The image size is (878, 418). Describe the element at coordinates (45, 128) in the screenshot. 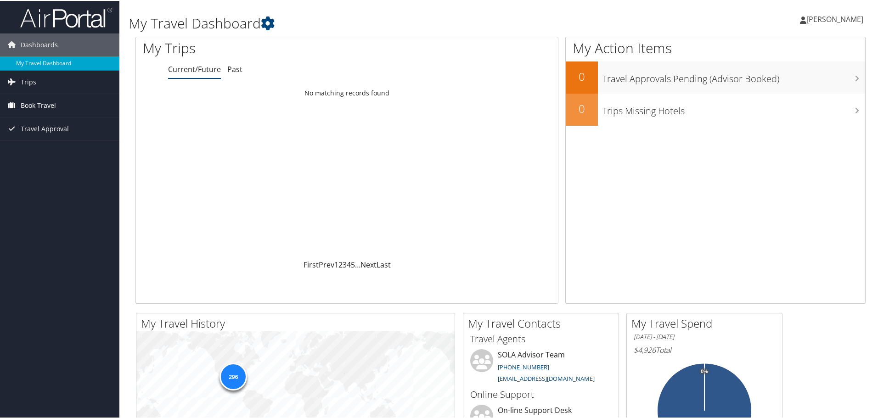

I see `span: Travel Approval` at that location.